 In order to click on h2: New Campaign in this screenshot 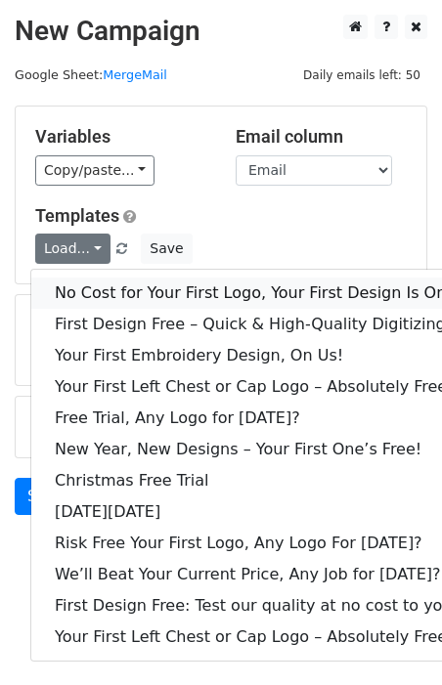, I will do `click(221, 31)`.